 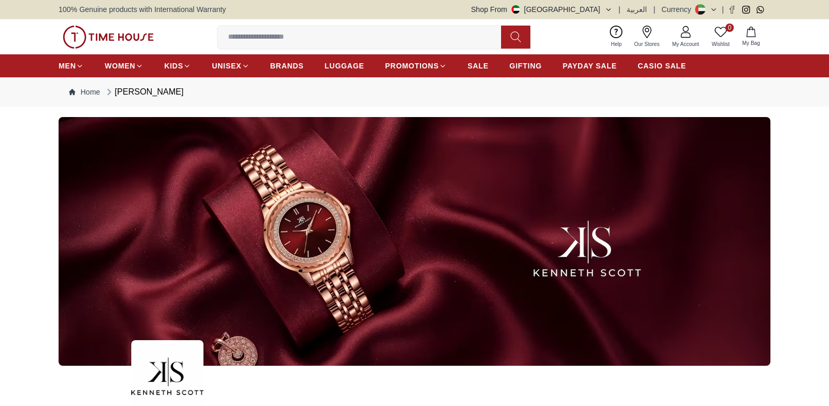 I want to click on a: BRANDS, so click(x=287, y=66).